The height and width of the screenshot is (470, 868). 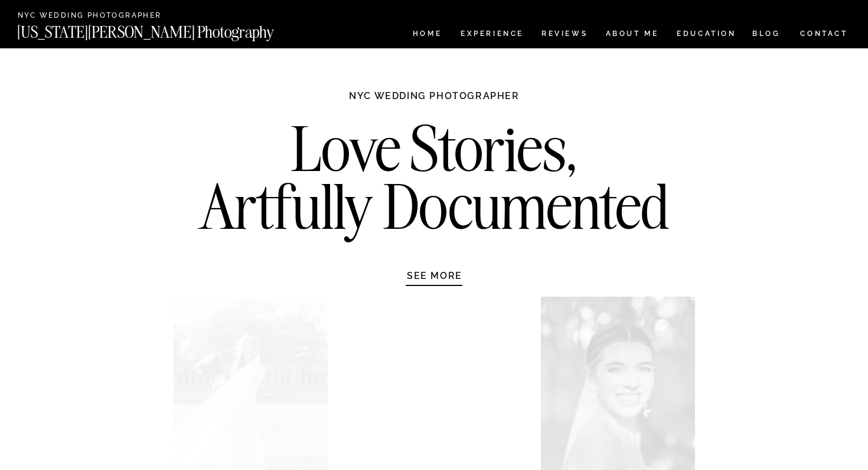 I want to click on h1: NYC WEDDING PHOTOGRAPHER, so click(x=434, y=102).